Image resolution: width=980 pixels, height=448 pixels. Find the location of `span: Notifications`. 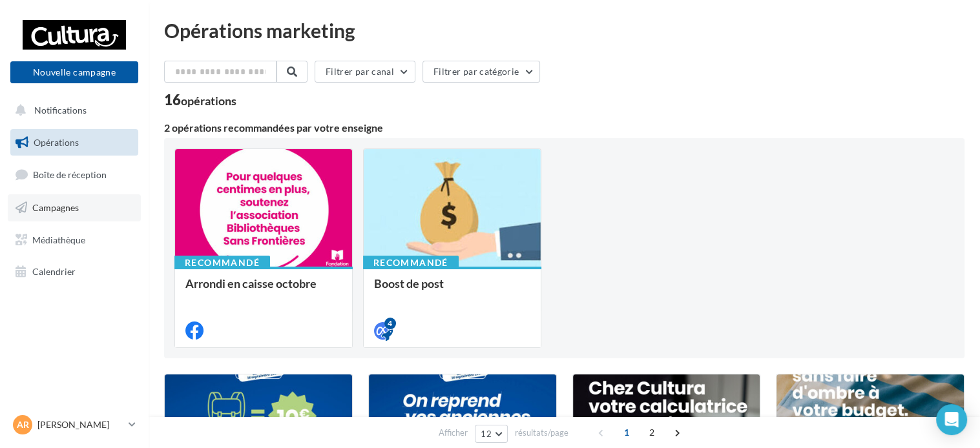

span: Notifications is located at coordinates (60, 109).